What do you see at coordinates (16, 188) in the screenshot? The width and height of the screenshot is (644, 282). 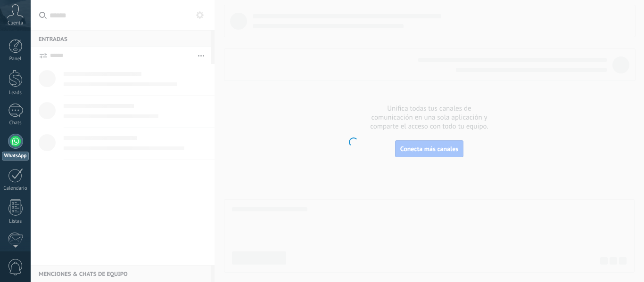 I see `div: Calendario` at bounding box center [16, 188].